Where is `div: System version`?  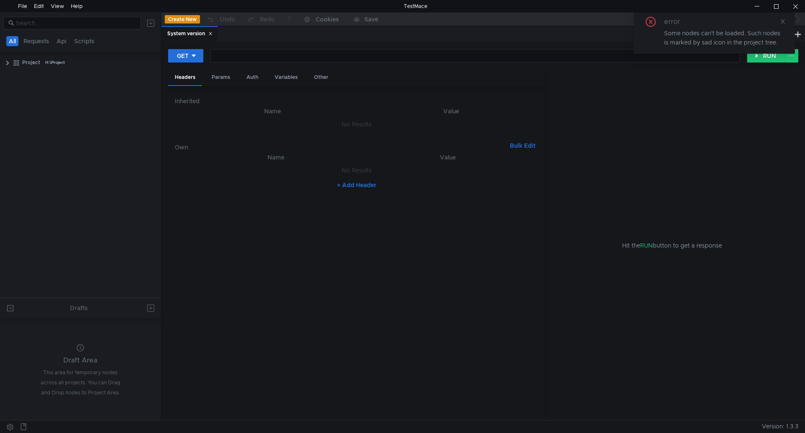
div: System version is located at coordinates (190, 34).